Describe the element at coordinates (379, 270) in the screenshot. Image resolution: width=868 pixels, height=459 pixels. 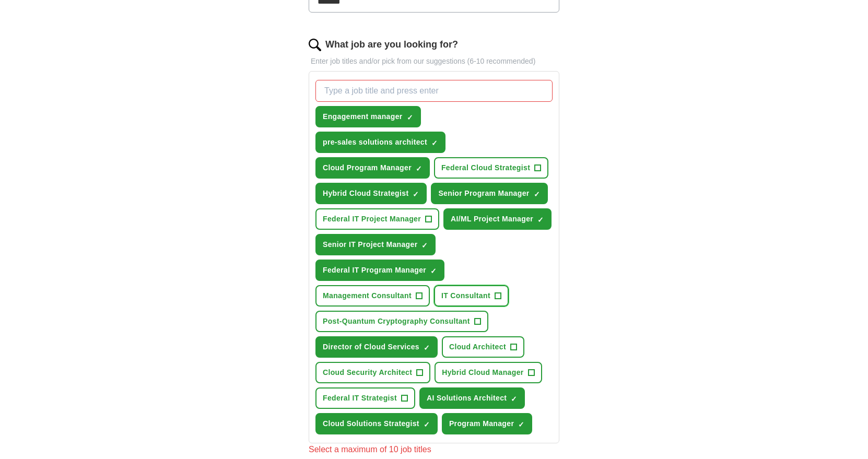
I see `button: Federal IT Program Manager✓` at that location.